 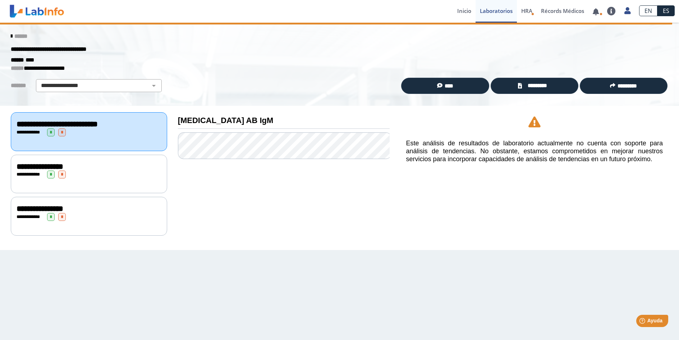 I want to click on span: Ayuda, so click(x=40, y=9).